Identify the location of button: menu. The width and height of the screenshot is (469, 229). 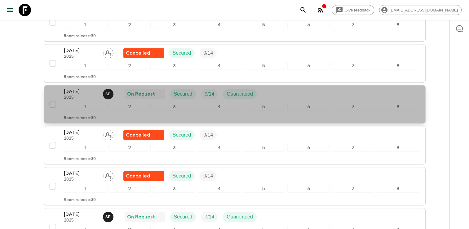
(10, 10).